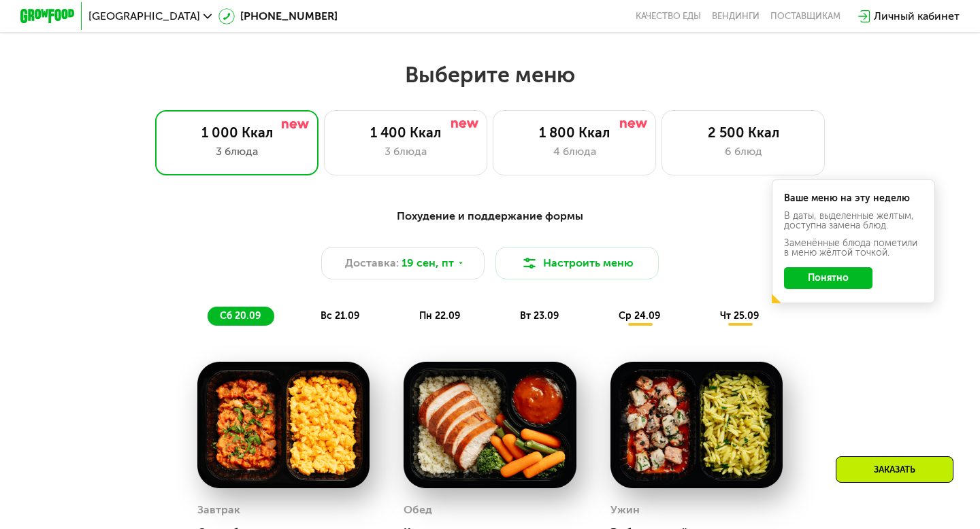 This screenshot has height=529, width=980. What do you see at coordinates (743, 132) in the screenshot?
I see `div: 2 500 Ккал` at bounding box center [743, 132].